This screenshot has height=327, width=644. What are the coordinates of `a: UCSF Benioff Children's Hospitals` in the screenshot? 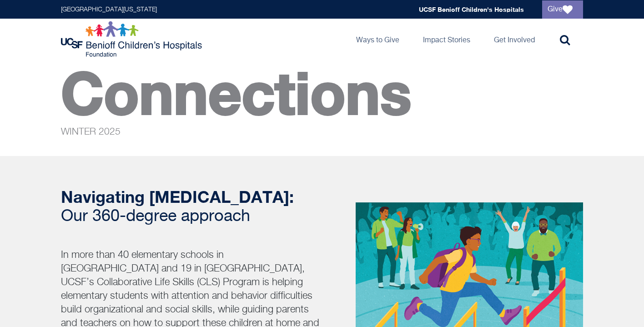 It's located at (471, 9).